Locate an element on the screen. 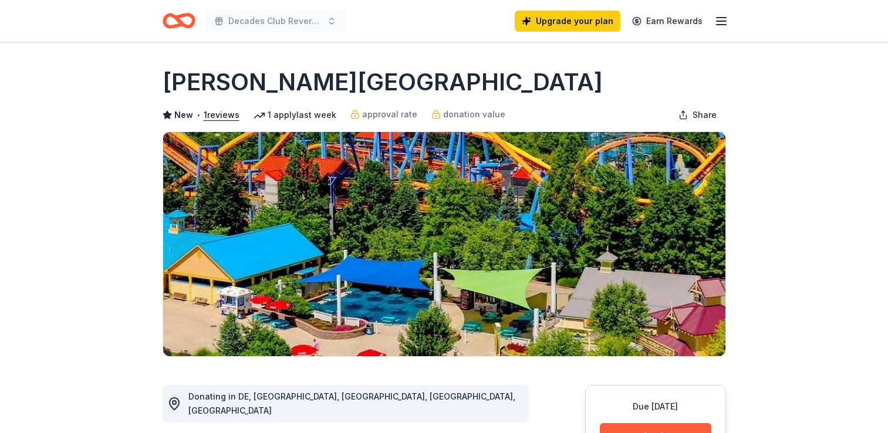  span: approval rate is located at coordinates (390, 114).